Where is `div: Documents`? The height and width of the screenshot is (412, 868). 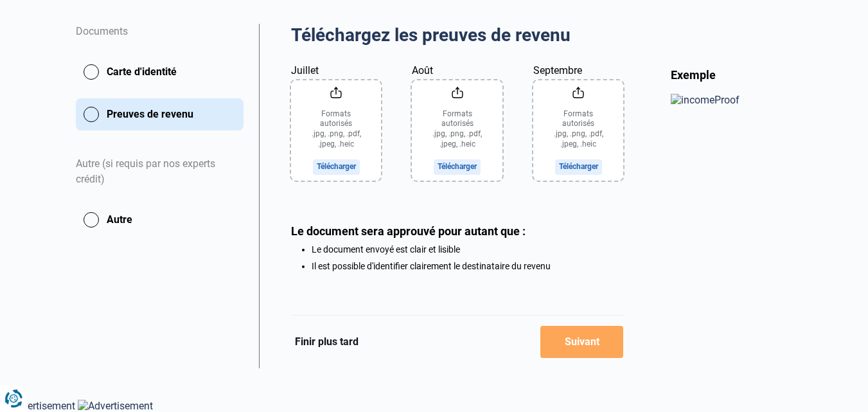 div: Documents is located at coordinates (159, 40).